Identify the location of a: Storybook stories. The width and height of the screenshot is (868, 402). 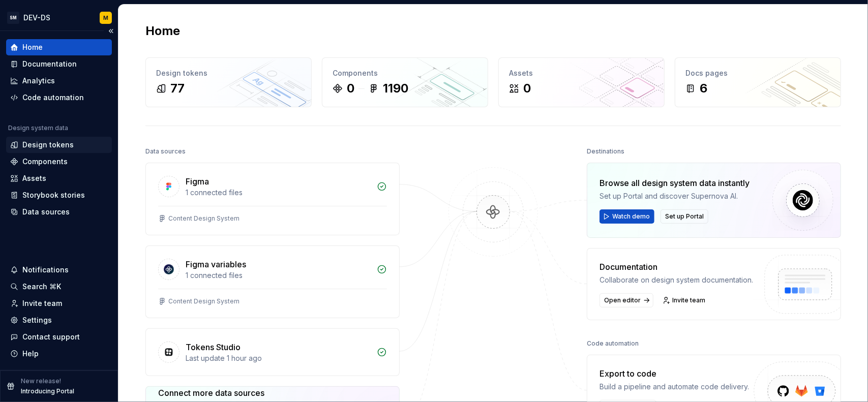
(59, 195).